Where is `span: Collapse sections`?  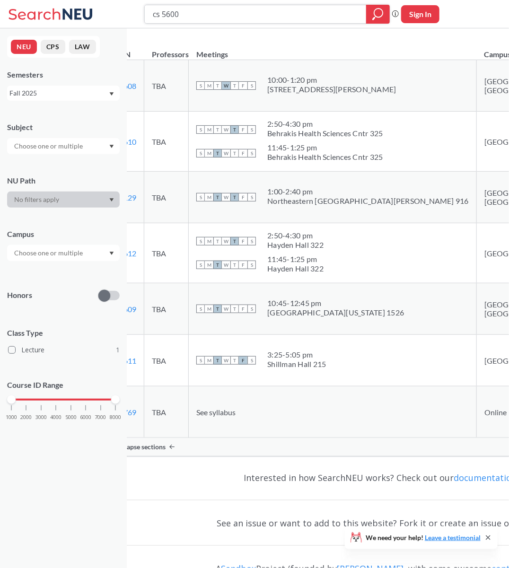 span: Collapse sections is located at coordinates (140, 447).